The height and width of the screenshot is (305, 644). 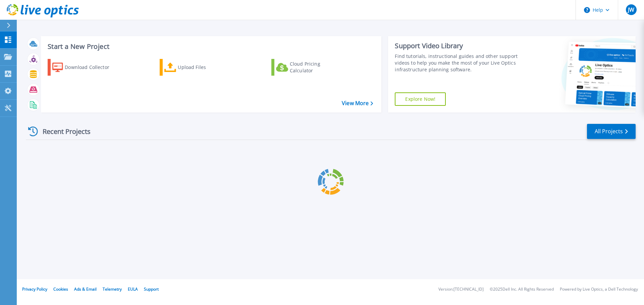 I want to click on div: Recent Projects, so click(x=63, y=131).